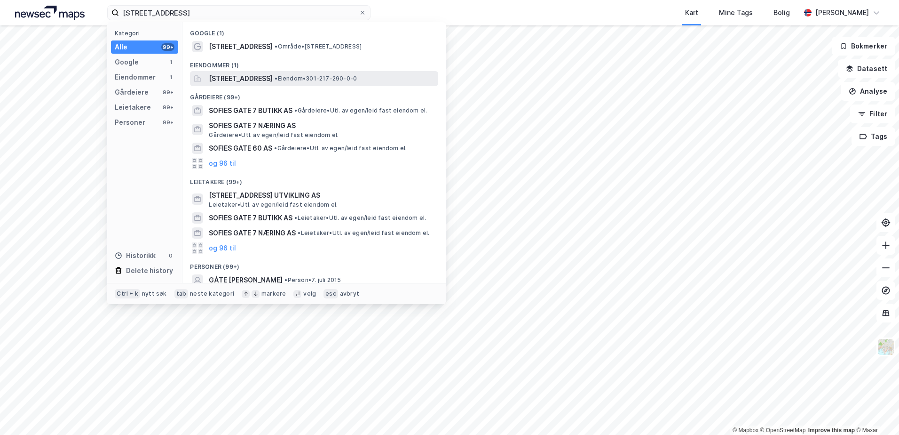  Describe the element at coordinates (783, 430) in the screenshot. I see `a: OpenStreetMap` at that location.